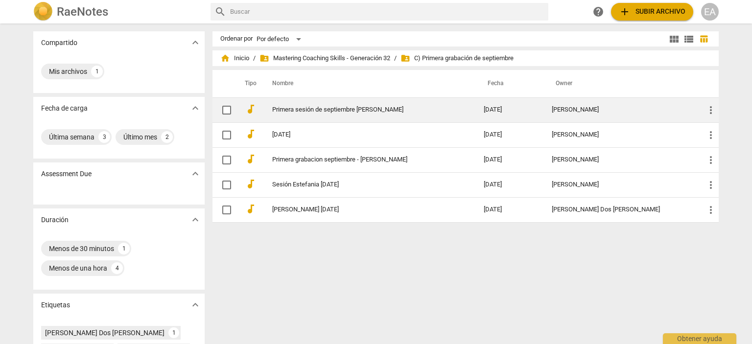 The width and height of the screenshot is (752, 344). I want to click on span: help, so click(598, 12).